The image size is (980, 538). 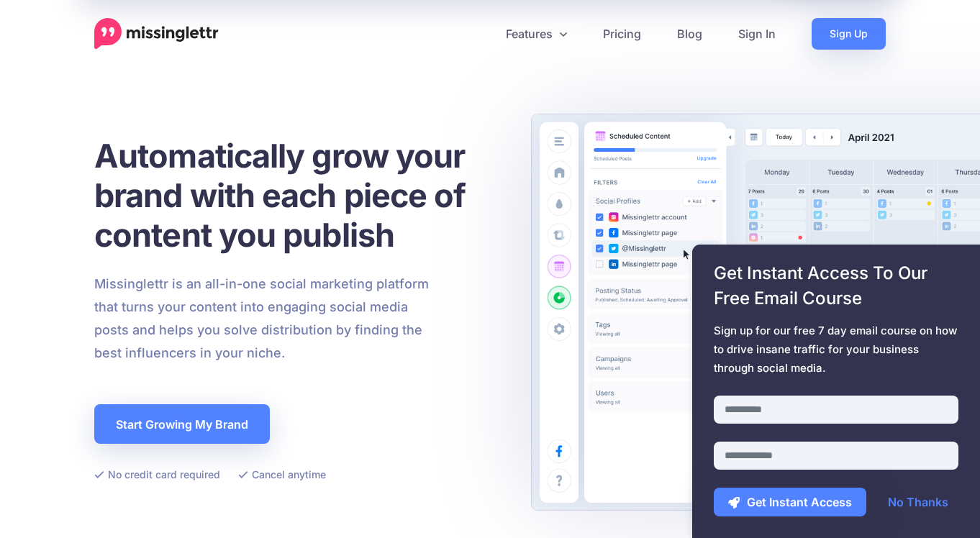 I want to click on span: Get Instant Access To Our Free Email Course, so click(x=836, y=285).